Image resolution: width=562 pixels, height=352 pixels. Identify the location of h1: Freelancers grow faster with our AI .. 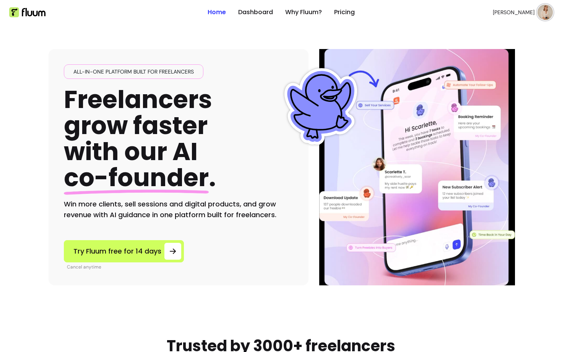
(140, 138).